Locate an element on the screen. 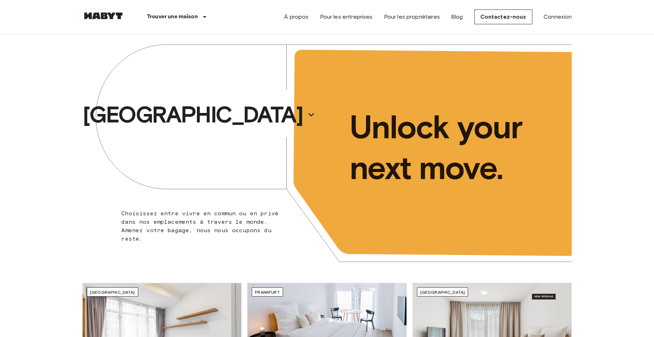  span: Frankfurt is located at coordinates (267, 292).